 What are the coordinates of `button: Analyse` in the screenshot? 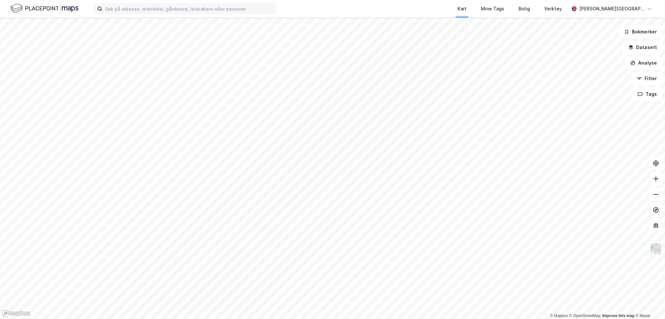 It's located at (643, 63).